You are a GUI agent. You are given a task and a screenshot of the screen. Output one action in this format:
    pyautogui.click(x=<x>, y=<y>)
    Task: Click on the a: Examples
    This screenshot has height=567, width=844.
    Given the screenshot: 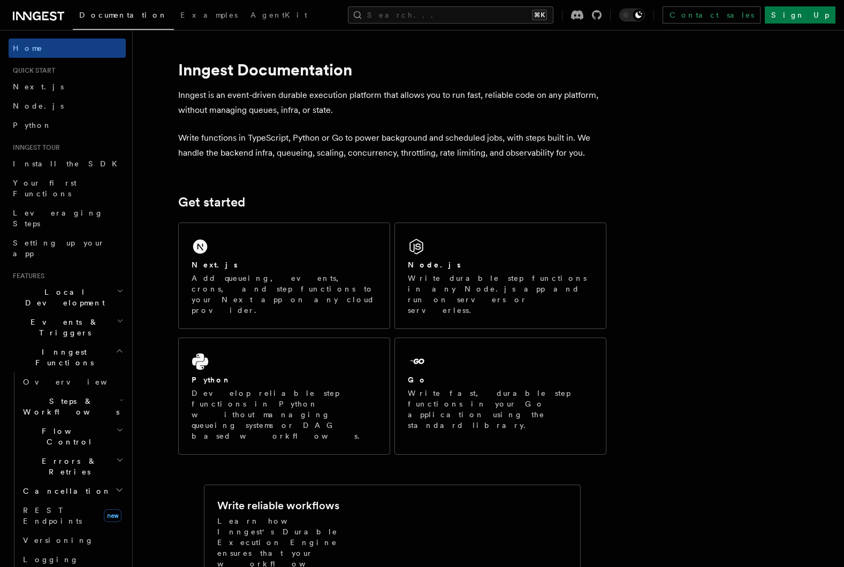 What is the action you would take?
    pyautogui.click(x=209, y=16)
    